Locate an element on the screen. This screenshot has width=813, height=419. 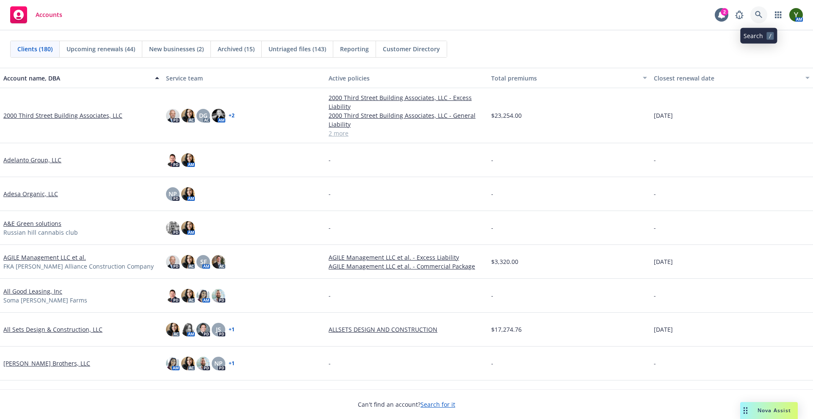
span: New businesses (2) is located at coordinates (176, 49).